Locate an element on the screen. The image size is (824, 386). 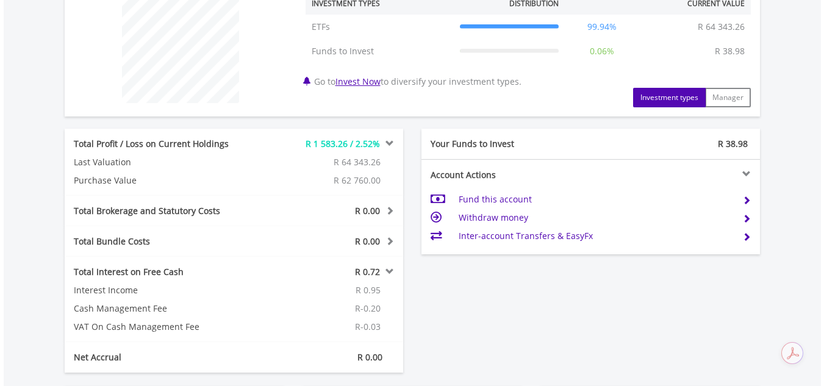
td: R 64 343.26 is located at coordinates (721, 27).